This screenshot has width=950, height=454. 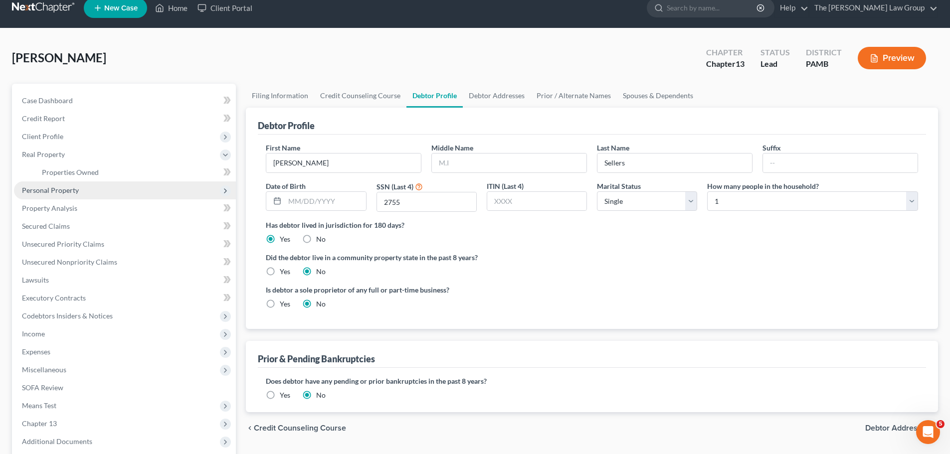 I want to click on span: 13, so click(x=740, y=63).